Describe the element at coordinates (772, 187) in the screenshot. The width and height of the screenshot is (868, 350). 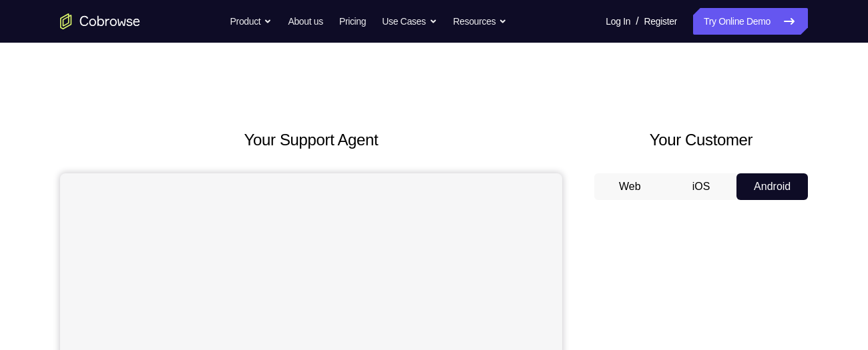
I see `button: Android` at that location.